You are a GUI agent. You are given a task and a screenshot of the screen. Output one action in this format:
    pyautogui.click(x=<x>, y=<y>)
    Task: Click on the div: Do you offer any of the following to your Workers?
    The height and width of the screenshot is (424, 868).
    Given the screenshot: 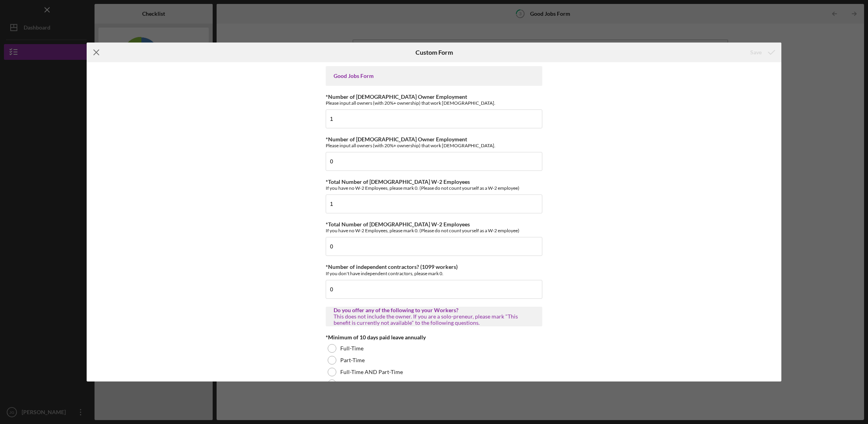 What is the action you would take?
    pyautogui.click(x=434, y=310)
    